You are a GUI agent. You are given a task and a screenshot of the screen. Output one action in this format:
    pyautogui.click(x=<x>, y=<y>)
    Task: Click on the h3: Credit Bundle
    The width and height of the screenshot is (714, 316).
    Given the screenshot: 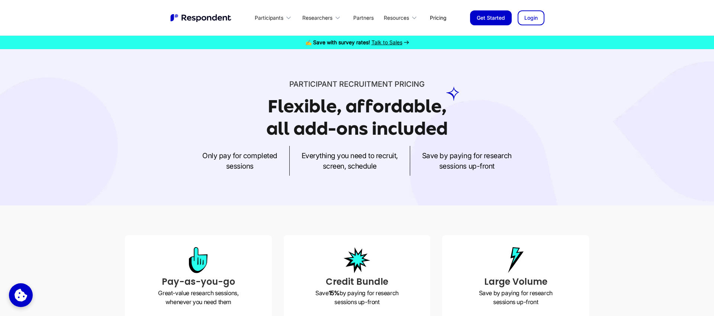 What is the action you would take?
    pyautogui.click(x=357, y=282)
    